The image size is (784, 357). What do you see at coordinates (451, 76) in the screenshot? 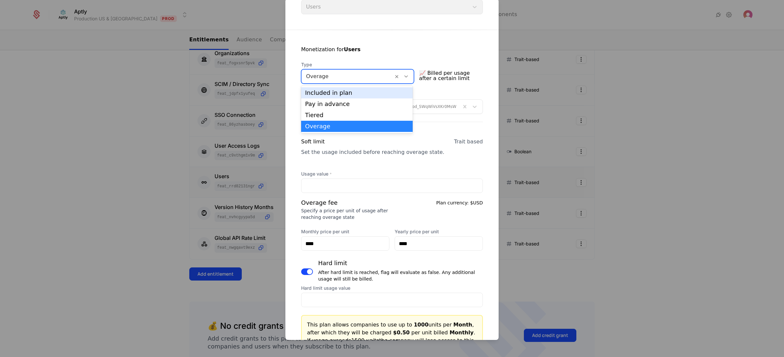
I see `span: 📈 Billed per usage after a certain limit` at bounding box center [451, 76].